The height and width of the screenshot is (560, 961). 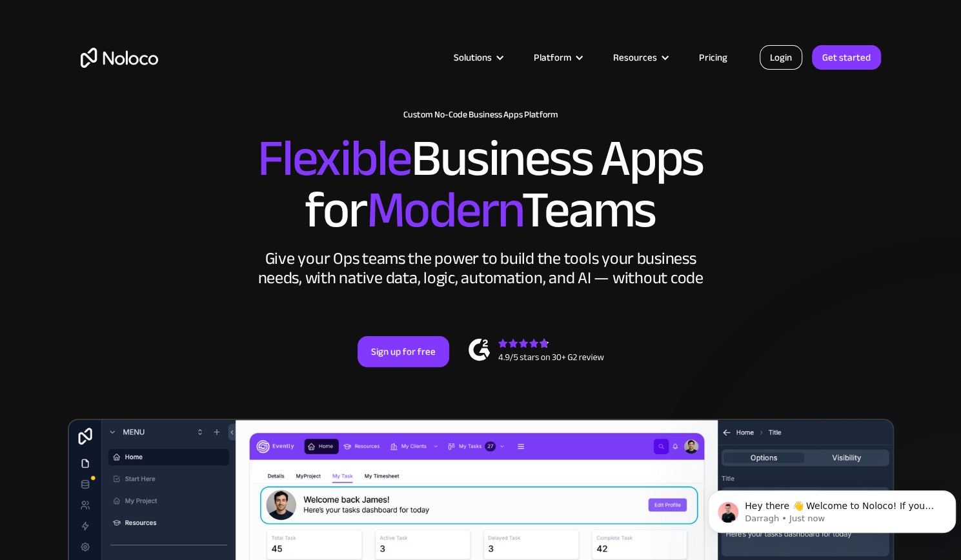 I want to click on h2: Business Apps for Teams, so click(x=480, y=185).